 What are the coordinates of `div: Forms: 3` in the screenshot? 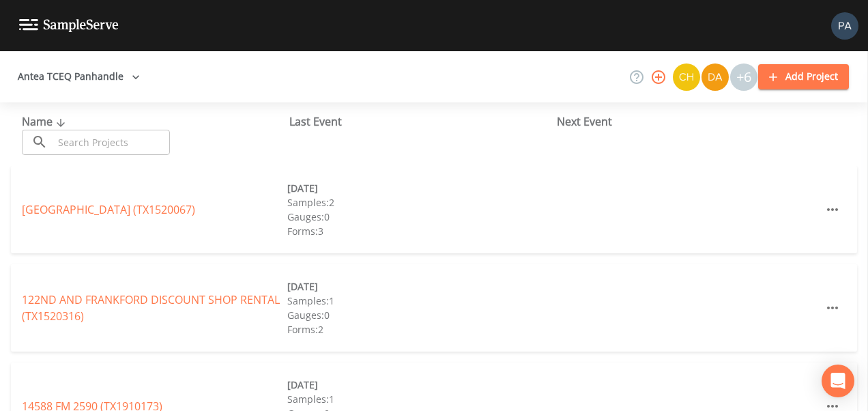 It's located at (420, 231).